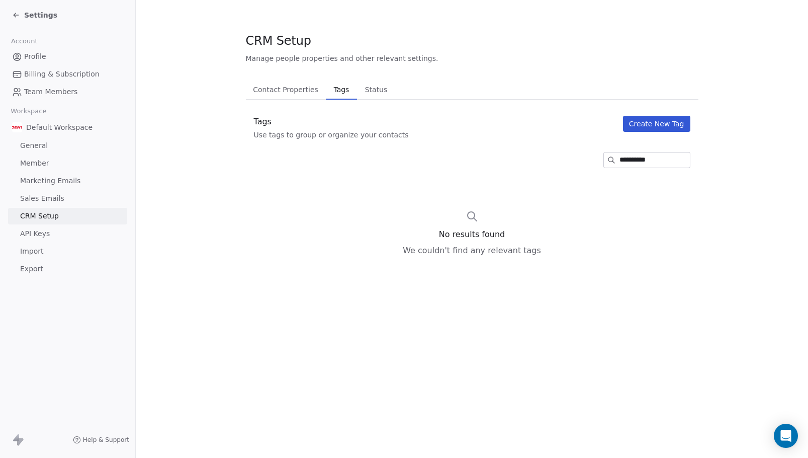 The width and height of the screenshot is (808, 458). I want to click on span: Import, so click(32, 251).